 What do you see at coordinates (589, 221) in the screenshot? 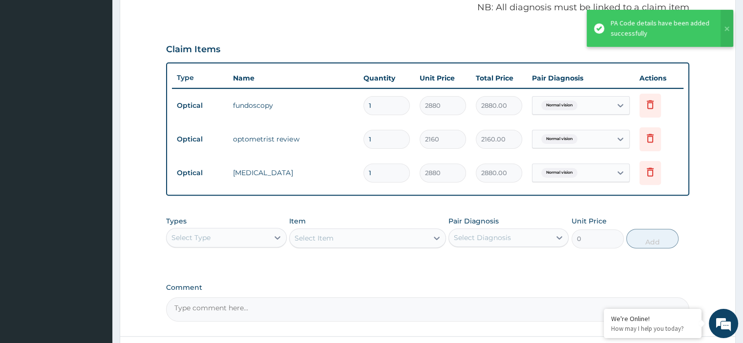
I see `label: Unit Price` at bounding box center [589, 221].